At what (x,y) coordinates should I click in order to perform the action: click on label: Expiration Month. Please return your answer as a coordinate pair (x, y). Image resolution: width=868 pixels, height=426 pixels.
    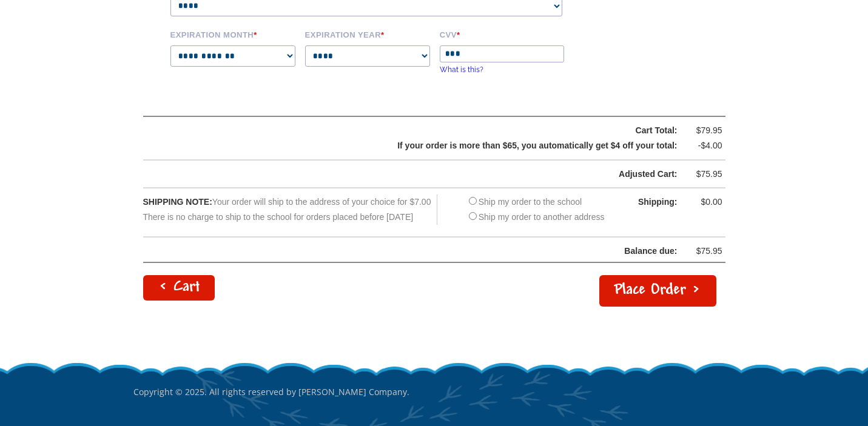
    Looking at the image, I should click on (233, 34).